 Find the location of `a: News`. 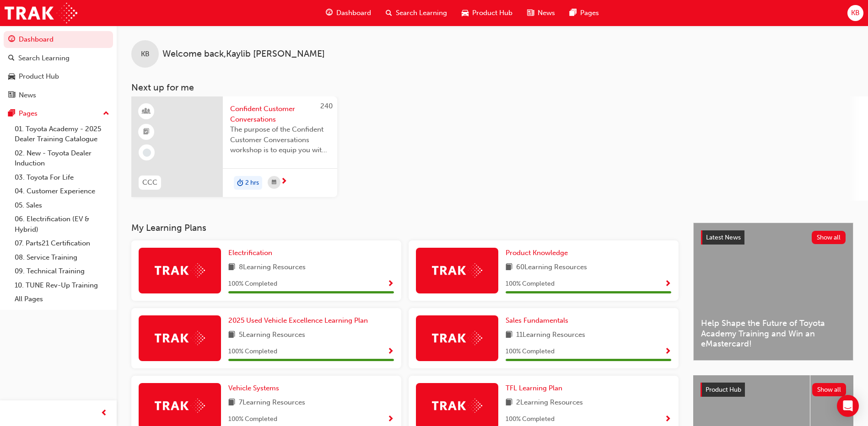

a: News is located at coordinates (58, 95).